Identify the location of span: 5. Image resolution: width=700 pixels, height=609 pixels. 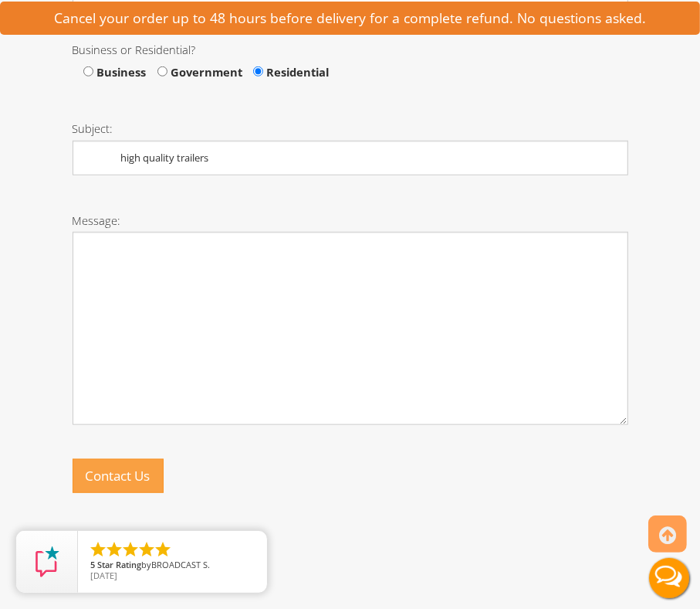
(92, 564).